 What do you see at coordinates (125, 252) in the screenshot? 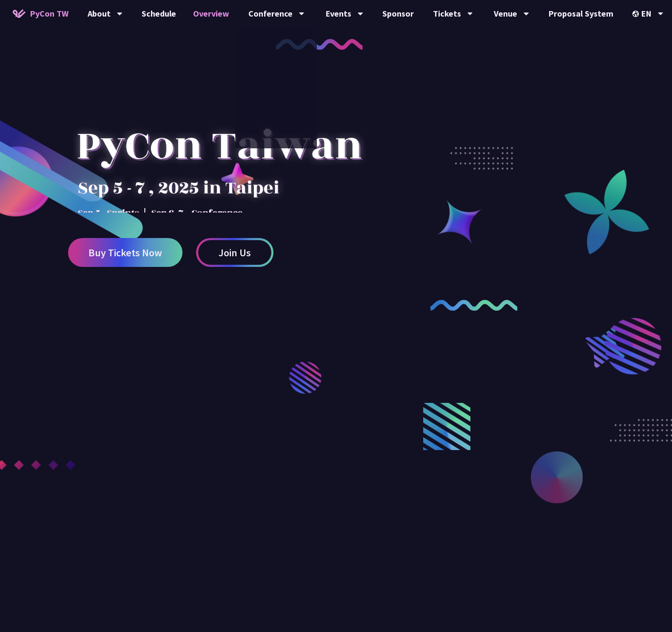
I see `button: Buy Tickets Now` at bounding box center [125, 252].